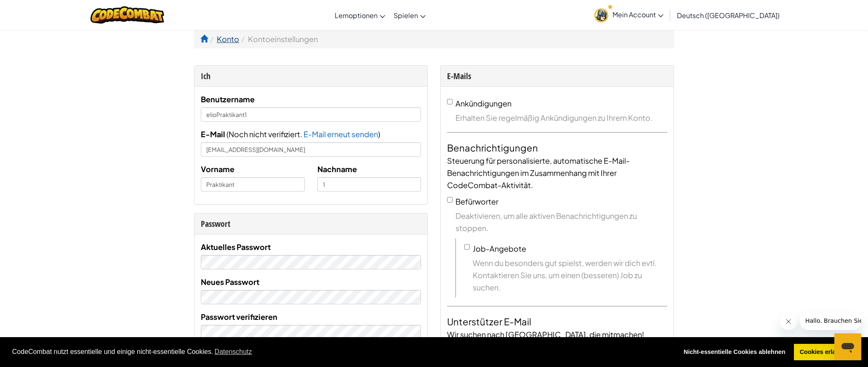 The width and height of the screenshot is (868, 367). I want to click on font: Passwort, so click(216, 224).